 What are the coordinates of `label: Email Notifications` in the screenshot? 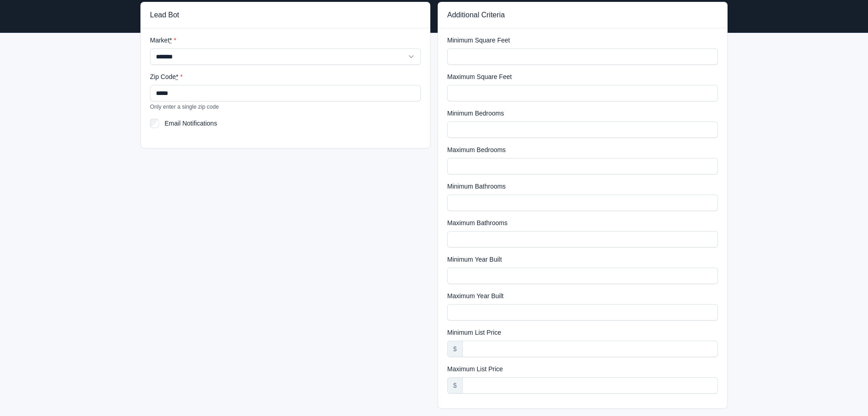 It's located at (293, 123).